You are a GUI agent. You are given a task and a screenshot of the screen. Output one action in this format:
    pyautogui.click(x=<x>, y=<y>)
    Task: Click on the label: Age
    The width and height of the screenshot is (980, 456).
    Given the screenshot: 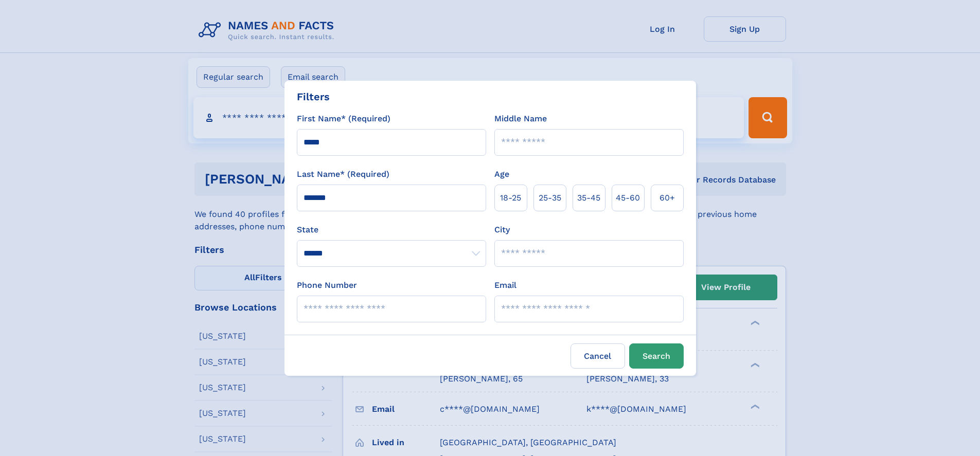 What is the action you would take?
    pyautogui.click(x=501, y=174)
    